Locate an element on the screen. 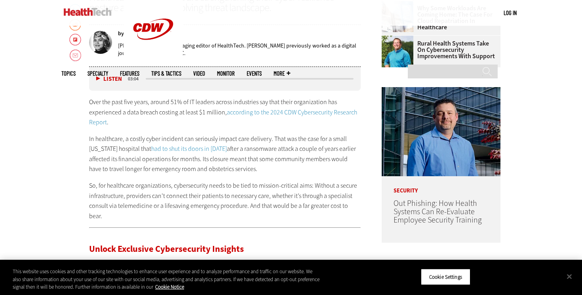  a: Features is located at coordinates (130, 73).